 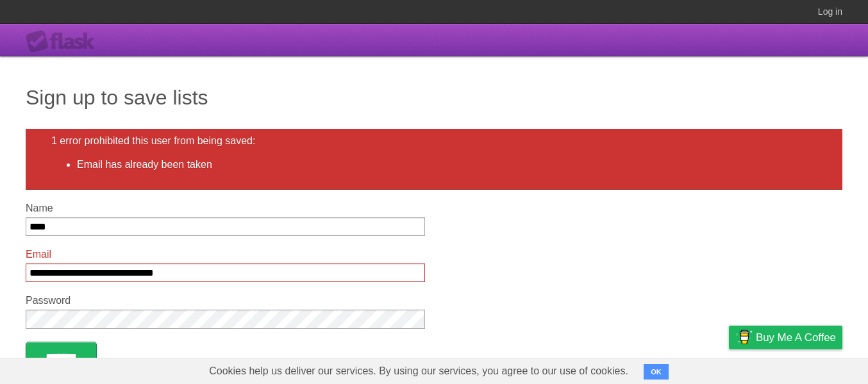 I want to click on h2: 1 error prohibited this user from being saved:, so click(x=434, y=141).